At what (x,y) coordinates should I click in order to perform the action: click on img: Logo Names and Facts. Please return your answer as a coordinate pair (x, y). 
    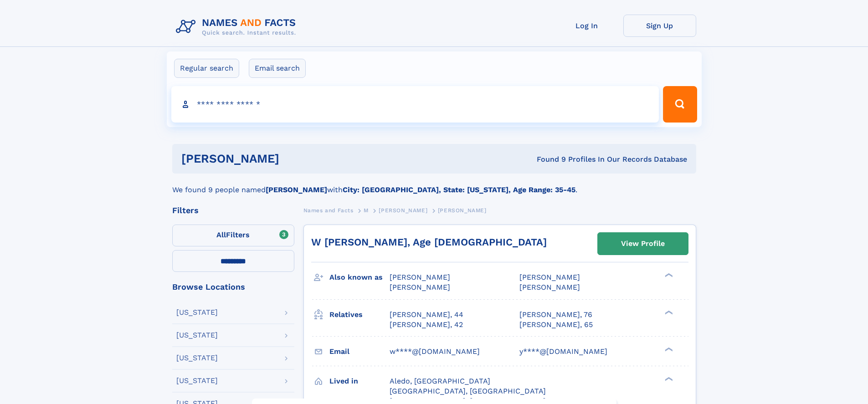
    Looking at the image, I should click on (238, 27).